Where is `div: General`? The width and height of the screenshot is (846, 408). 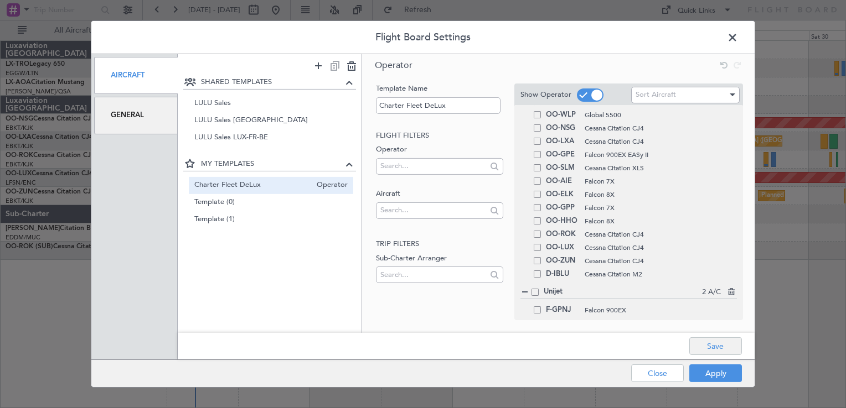
div: General is located at coordinates (136, 115).